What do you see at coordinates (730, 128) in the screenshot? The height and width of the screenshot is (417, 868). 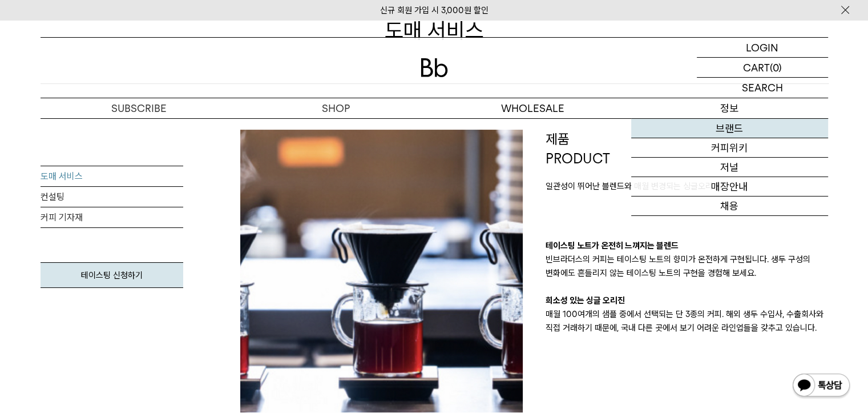 I see `a: 브랜드` at bounding box center [730, 128].